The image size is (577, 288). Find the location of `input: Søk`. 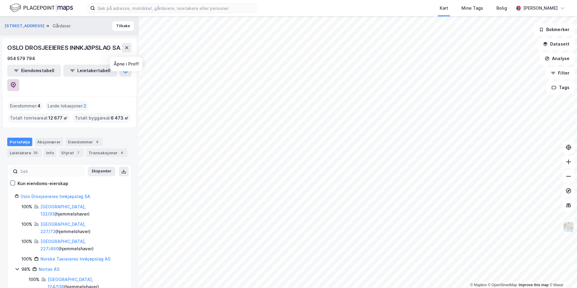

input: Søk is located at coordinates (51, 171).